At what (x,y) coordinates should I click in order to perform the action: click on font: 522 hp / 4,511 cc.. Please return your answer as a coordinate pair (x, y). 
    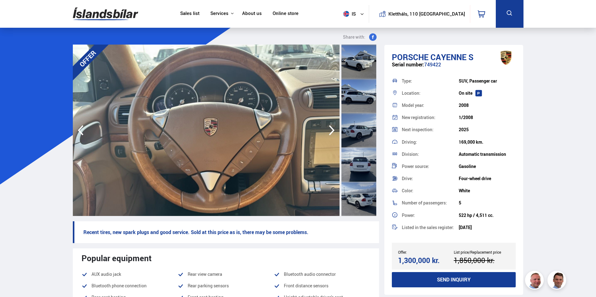
    Looking at the image, I should click on (476, 215).